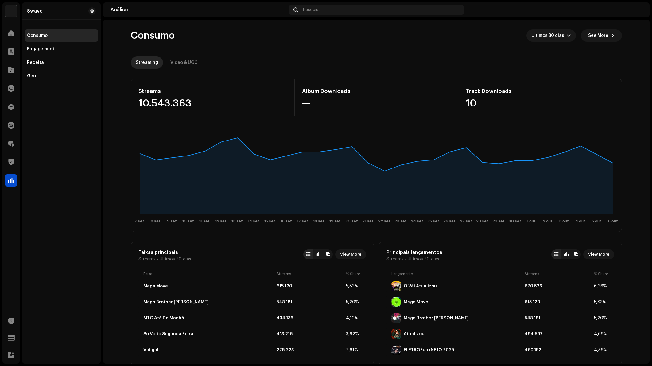 The width and height of the screenshot is (652, 366). What do you see at coordinates (153, 36) in the screenshot?
I see `span: Consumo` at bounding box center [153, 36].